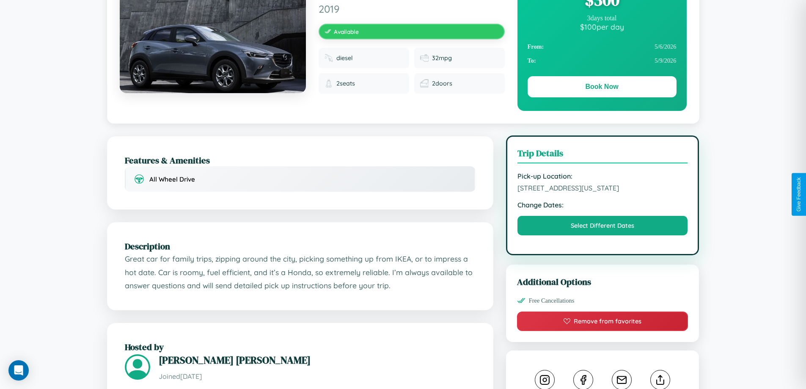 This screenshot has height=389, width=806. What do you see at coordinates (551, 300) in the screenshot?
I see `span: Free Cancellations` at bounding box center [551, 300].